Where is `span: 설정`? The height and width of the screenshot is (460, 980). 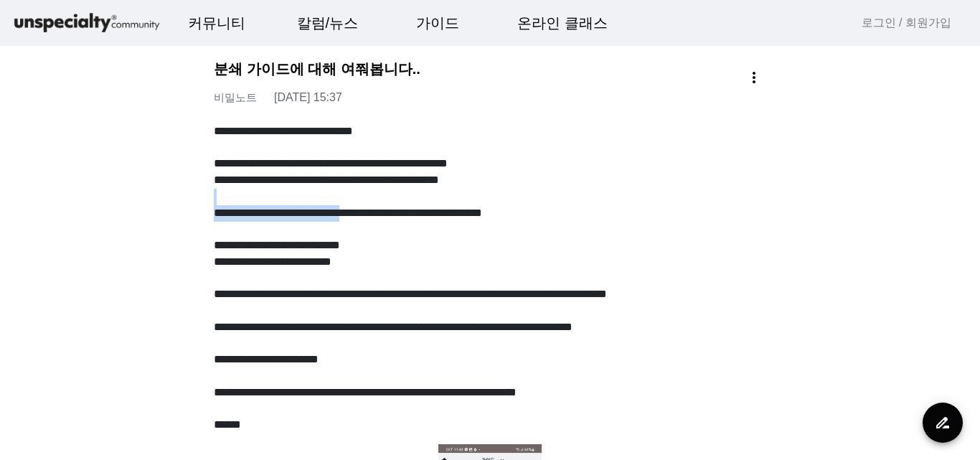 span: 설정 is located at coordinates (230, 368).